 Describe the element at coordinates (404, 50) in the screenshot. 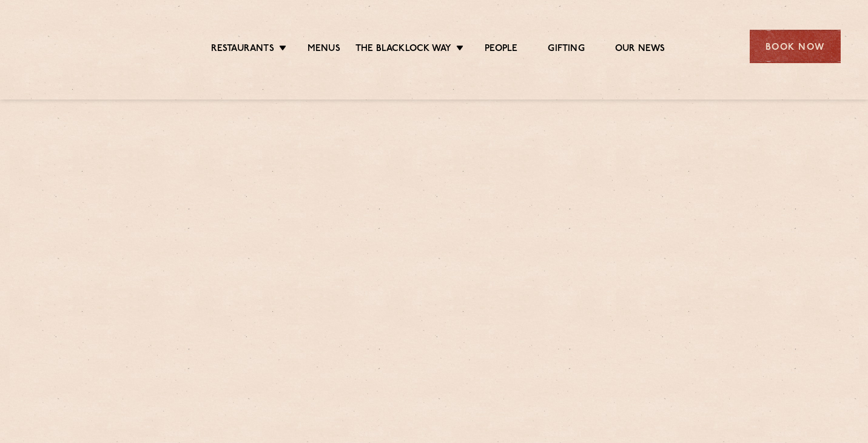

I see `a: The Blacklock Way` at that location.